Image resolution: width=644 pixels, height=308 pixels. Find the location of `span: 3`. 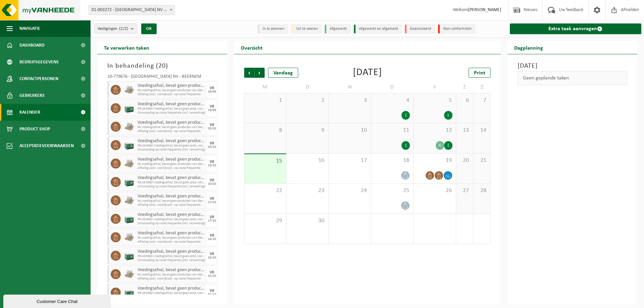

span: 3 is located at coordinates (350, 101).